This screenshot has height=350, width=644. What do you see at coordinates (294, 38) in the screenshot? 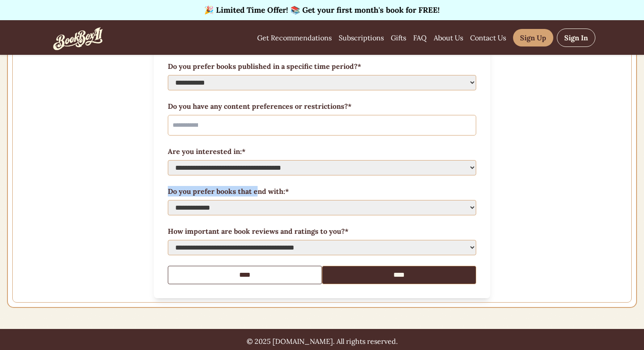
I see `a: Get Recommendations` at bounding box center [294, 38].